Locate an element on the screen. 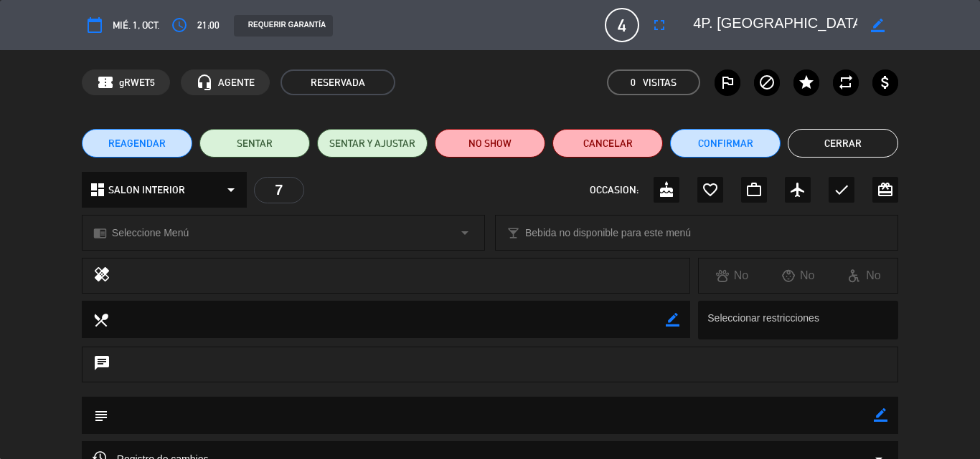 This screenshot has height=459, width=980. i: headset_mic is located at coordinates (205, 82).